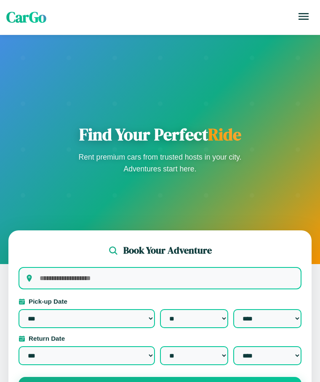 This screenshot has width=320, height=382. I want to click on label: Pick-up Date, so click(160, 301).